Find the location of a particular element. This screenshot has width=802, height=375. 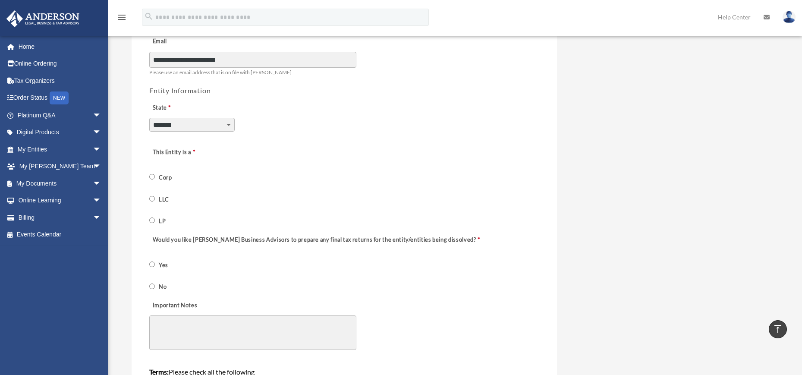

a: Events Calendar is located at coordinates (60, 235).